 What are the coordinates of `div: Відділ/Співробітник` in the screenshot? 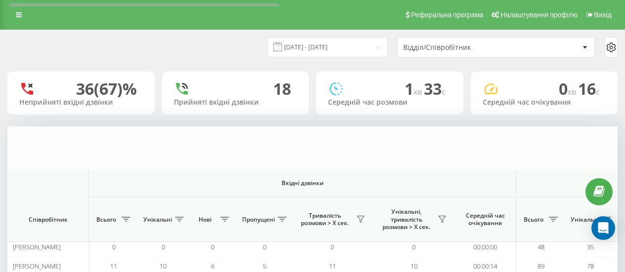 It's located at (462, 47).